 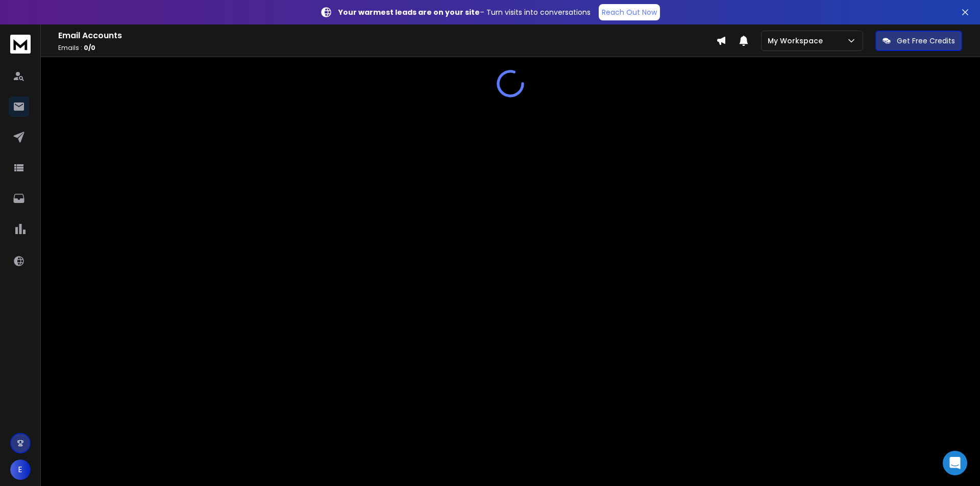 I want to click on p: Get Free Credits, so click(x=926, y=41).